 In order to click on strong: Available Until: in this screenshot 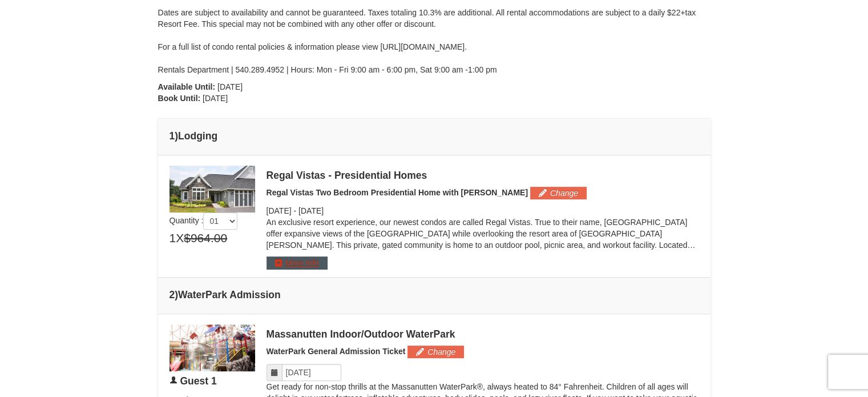, I will do `click(187, 87)`.